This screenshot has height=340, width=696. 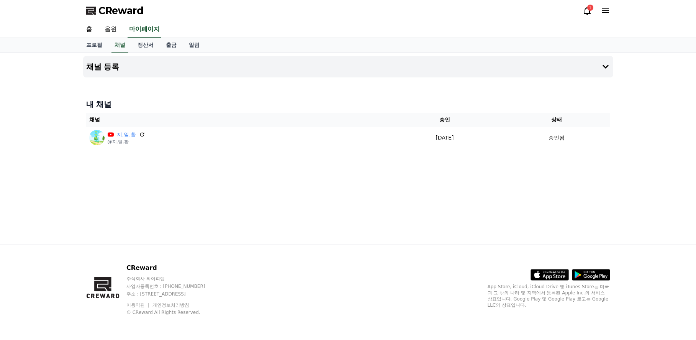 I want to click on p: 주식회사 와이피랩, so click(x=173, y=278).